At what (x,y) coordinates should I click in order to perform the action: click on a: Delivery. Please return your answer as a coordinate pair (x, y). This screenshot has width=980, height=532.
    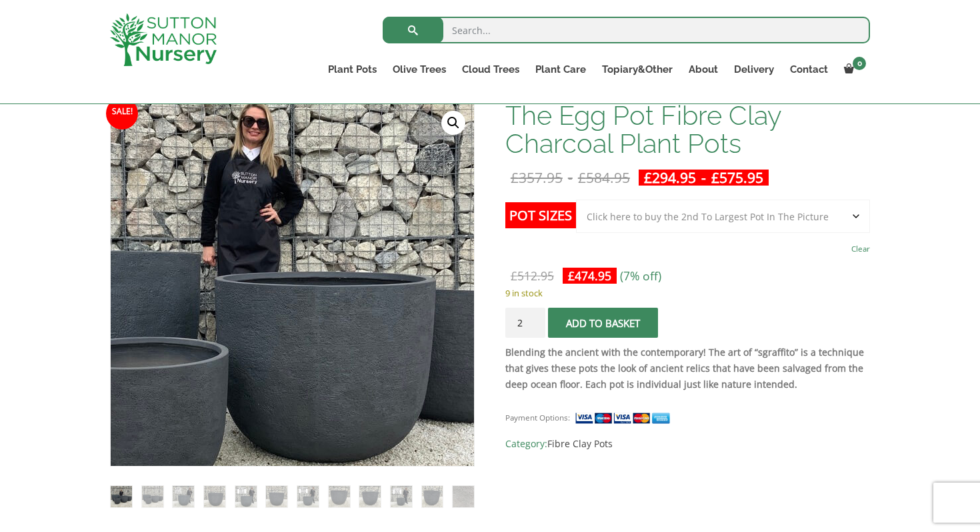
    Looking at the image, I should click on (754, 69).